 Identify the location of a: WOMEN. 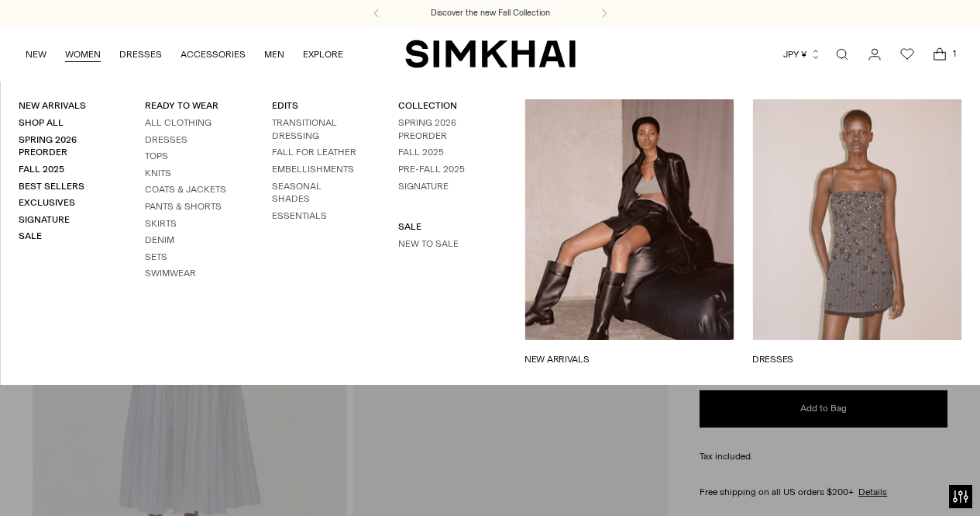
(83, 54).